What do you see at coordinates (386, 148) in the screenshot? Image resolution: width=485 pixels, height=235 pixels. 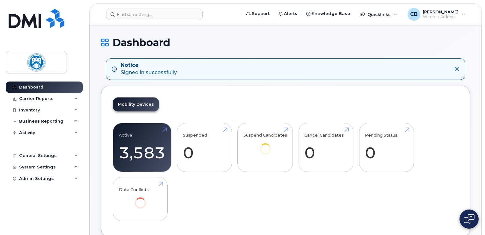 I see `a: Pending Status 0` at bounding box center [386, 148].